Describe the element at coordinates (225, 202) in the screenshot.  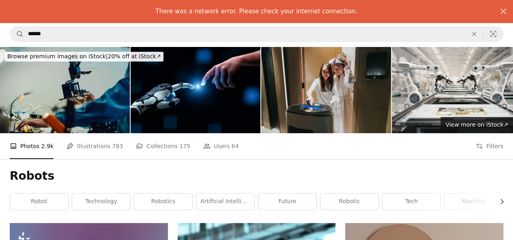
I see `a: artificial intelligence` at that location.